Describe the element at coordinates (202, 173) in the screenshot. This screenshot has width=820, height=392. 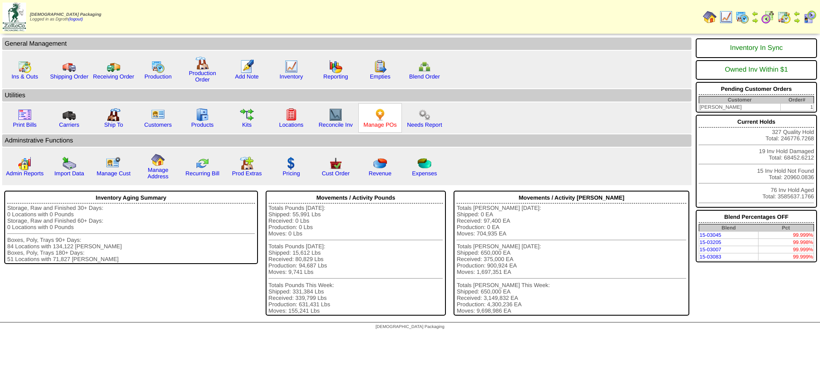
I see `a: Recurring Bill` at that location.